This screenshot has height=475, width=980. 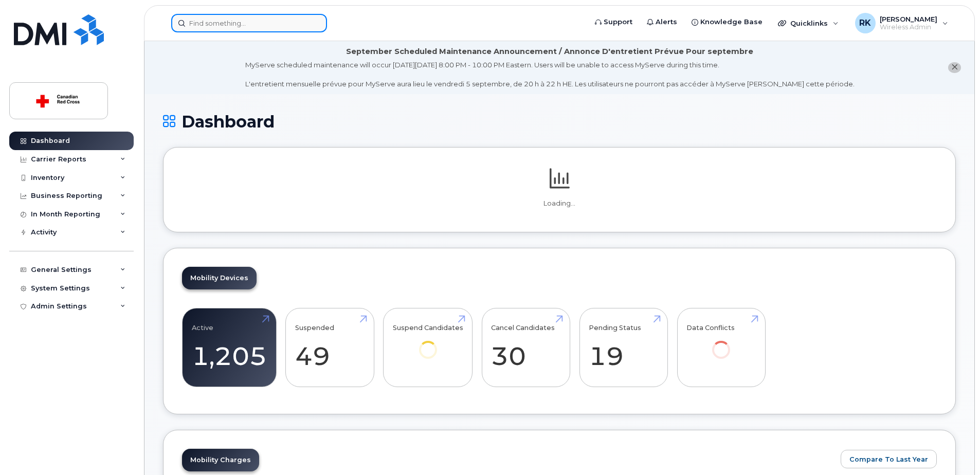 What do you see at coordinates (955, 67) in the screenshot?
I see `button: close notification` at bounding box center [955, 67].